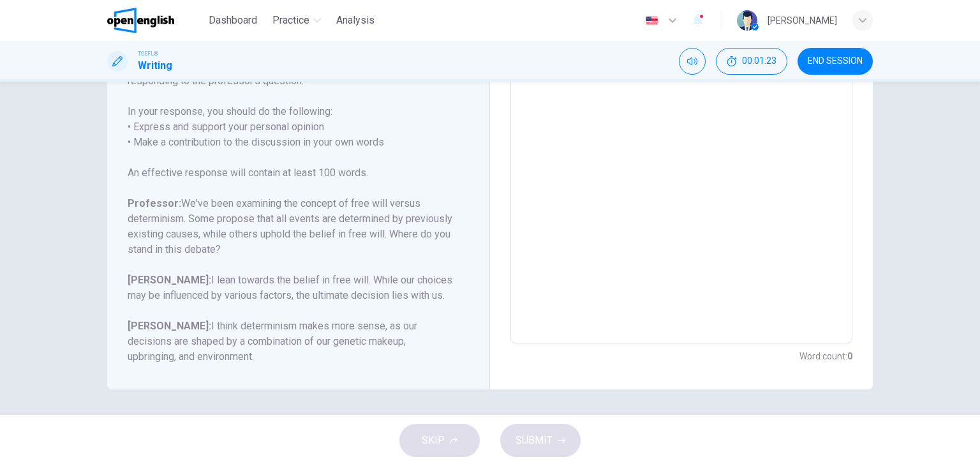 The height and width of the screenshot is (466, 980). Describe the element at coordinates (747, 21) in the screenshot. I see `img: Profile picture` at that location.